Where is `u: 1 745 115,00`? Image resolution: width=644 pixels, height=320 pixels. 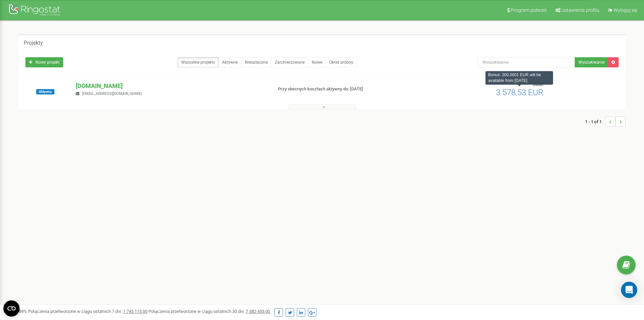
u: 1 745 115,00 is located at coordinates (136, 311).